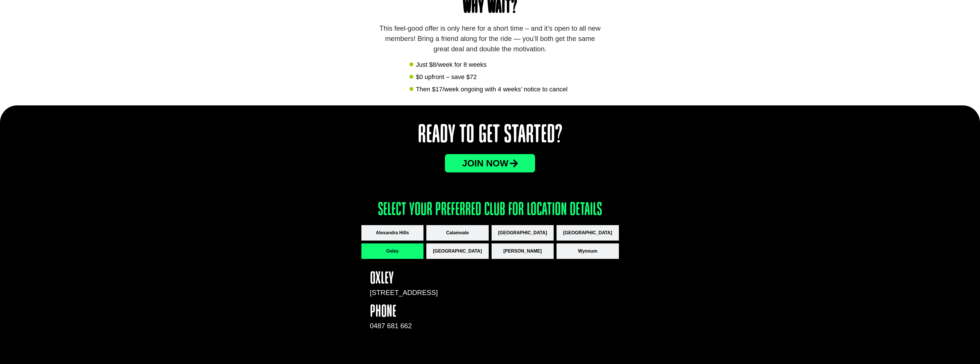  What do you see at coordinates (393, 251) in the screenshot?
I see `span: Oxley` at bounding box center [393, 251].